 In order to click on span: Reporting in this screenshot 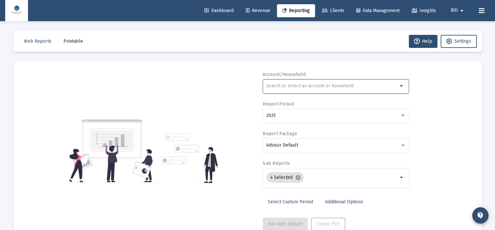, I will do `click(296, 10)`.